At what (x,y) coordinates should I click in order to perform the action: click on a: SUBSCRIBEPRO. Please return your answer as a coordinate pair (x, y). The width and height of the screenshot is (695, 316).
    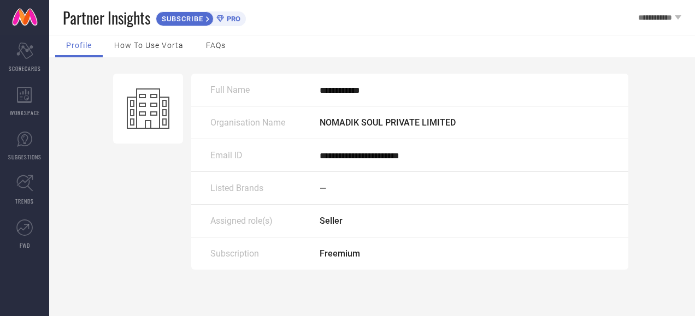
    Looking at the image, I should click on (201, 17).